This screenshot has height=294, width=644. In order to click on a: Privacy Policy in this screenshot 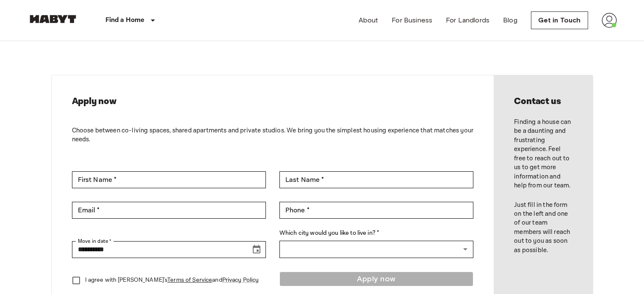, I will do `click(240, 280)`.